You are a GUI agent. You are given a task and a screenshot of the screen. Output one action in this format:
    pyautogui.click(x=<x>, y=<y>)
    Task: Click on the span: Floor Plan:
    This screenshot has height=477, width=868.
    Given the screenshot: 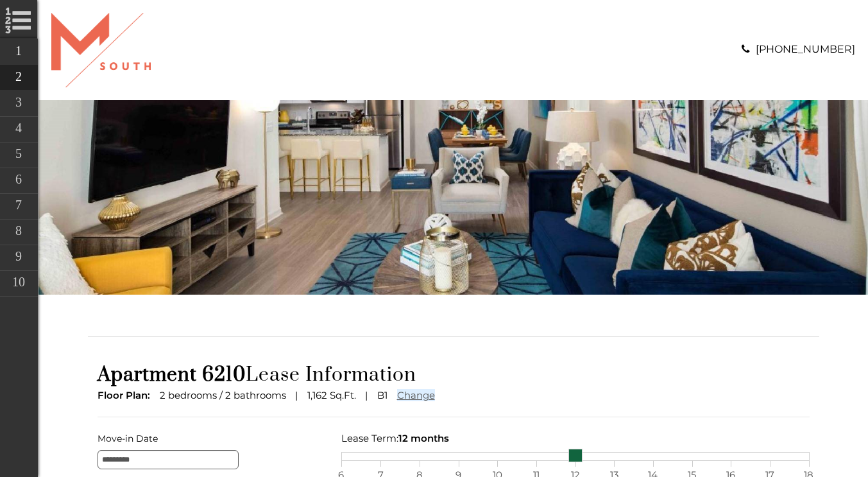 What is the action you would take?
    pyautogui.click(x=124, y=395)
    